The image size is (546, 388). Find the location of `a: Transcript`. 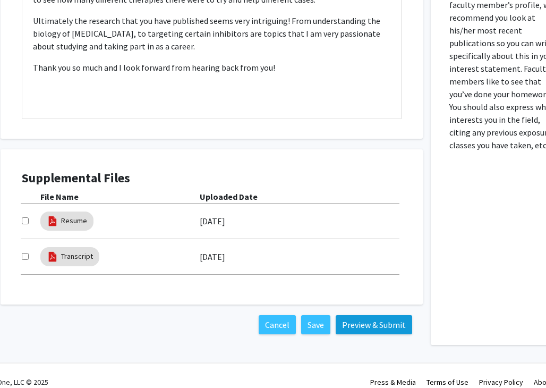

a: Transcript is located at coordinates (77, 256).